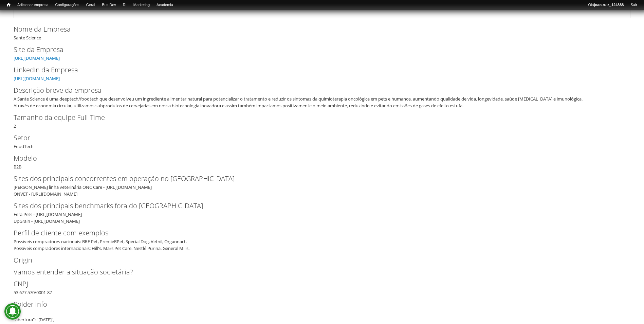 Image resolution: width=644 pixels, height=324 pixels. What do you see at coordinates (316, 284) in the screenshot?
I see `label: CNPJ` at bounding box center [316, 284].